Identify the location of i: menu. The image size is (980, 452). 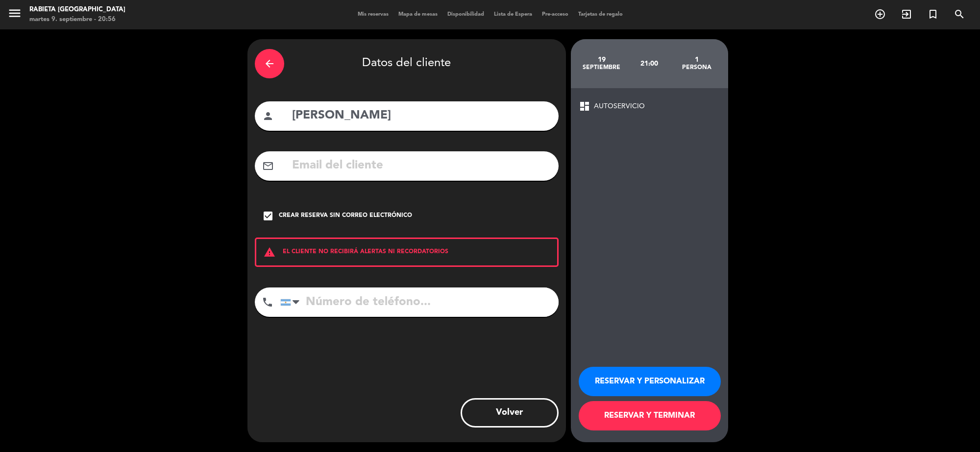
(15, 13).